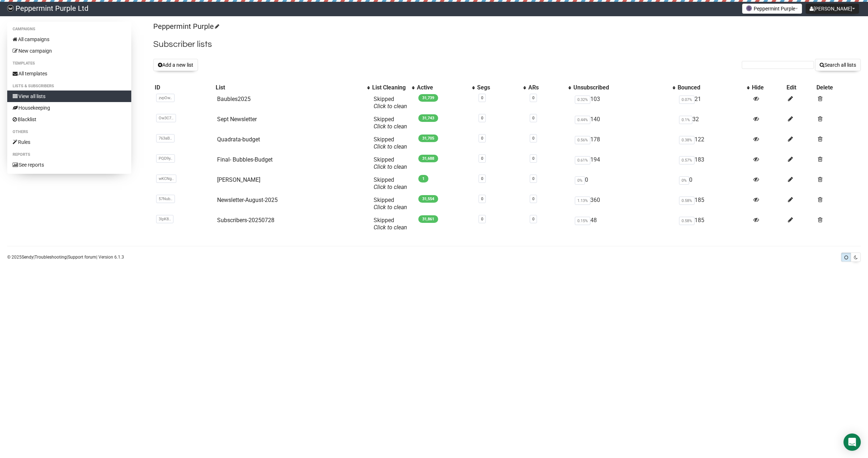 This screenshot has width=868, height=458. I want to click on h2: Subscriber lists, so click(507, 44).